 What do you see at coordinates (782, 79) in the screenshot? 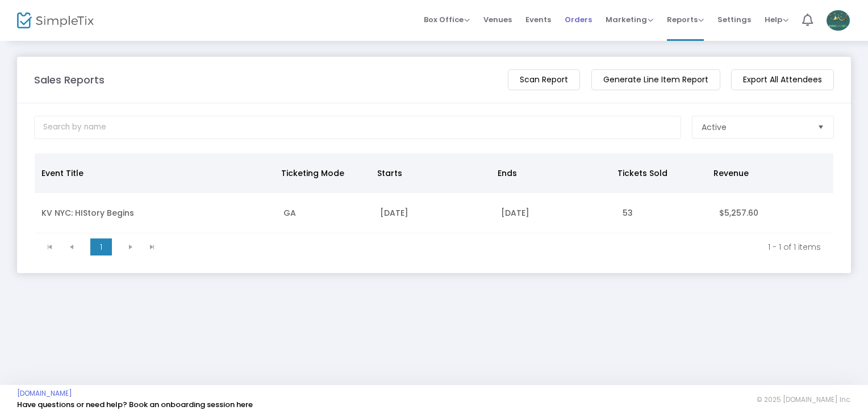
I see `m-button: Export All Attendees` at bounding box center [782, 79].